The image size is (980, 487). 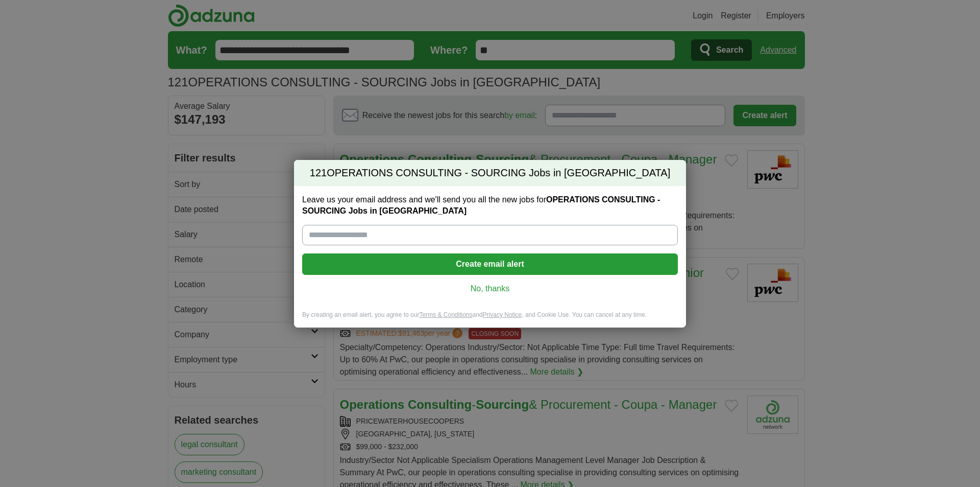 I want to click on label: Leave us your email address and we'll send you all the new jobs for, so click(x=490, y=205).